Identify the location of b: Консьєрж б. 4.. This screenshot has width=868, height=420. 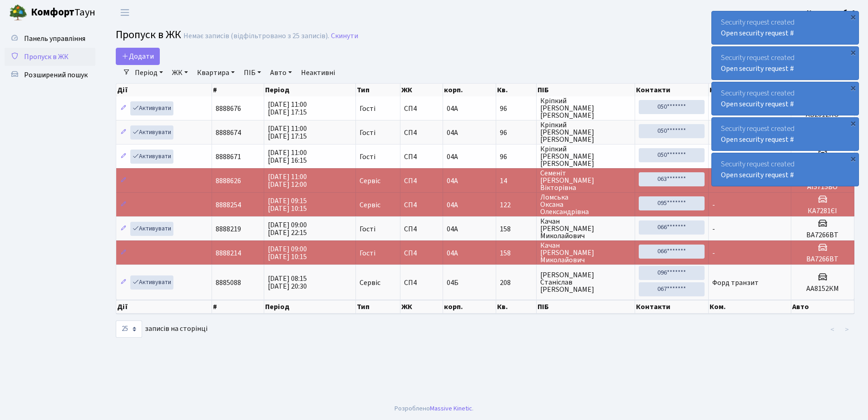
(832, 12).